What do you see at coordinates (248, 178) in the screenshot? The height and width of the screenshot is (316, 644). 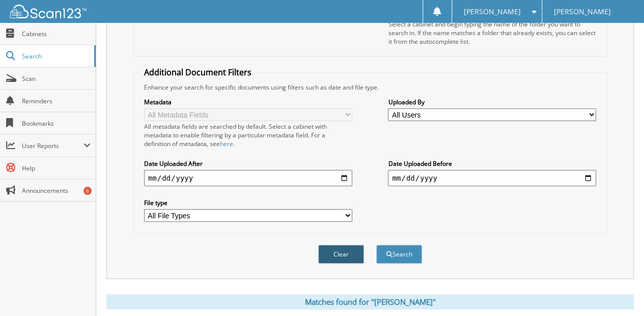 I see `input: start` at bounding box center [248, 178].